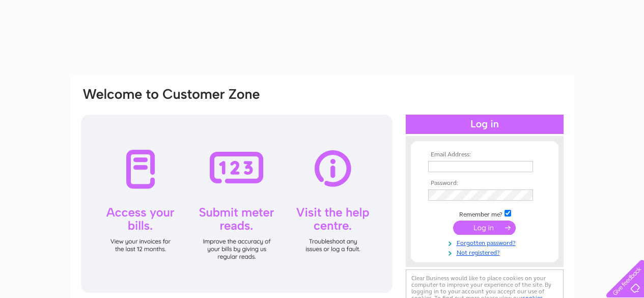  What do you see at coordinates (485, 183) in the screenshot?
I see `th: Password:` at bounding box center [485, 183].